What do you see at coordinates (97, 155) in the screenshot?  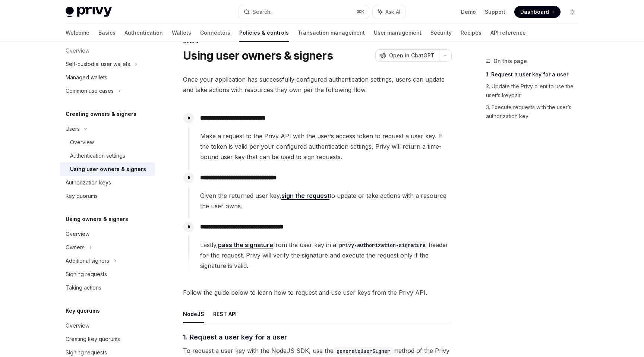 I see `div: Authentication settings` at bounding box center [97, 155].